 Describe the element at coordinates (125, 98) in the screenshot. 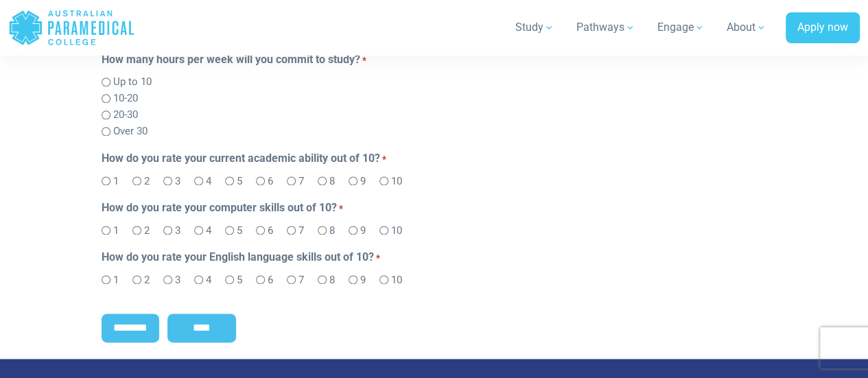

I see `label: 10-20` at that location.